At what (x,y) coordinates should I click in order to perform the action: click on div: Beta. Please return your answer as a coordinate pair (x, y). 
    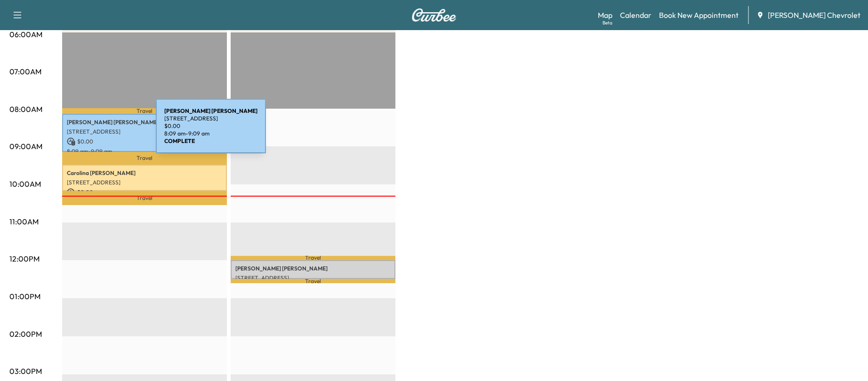
    Looking at the image, I should click on (607, 23).